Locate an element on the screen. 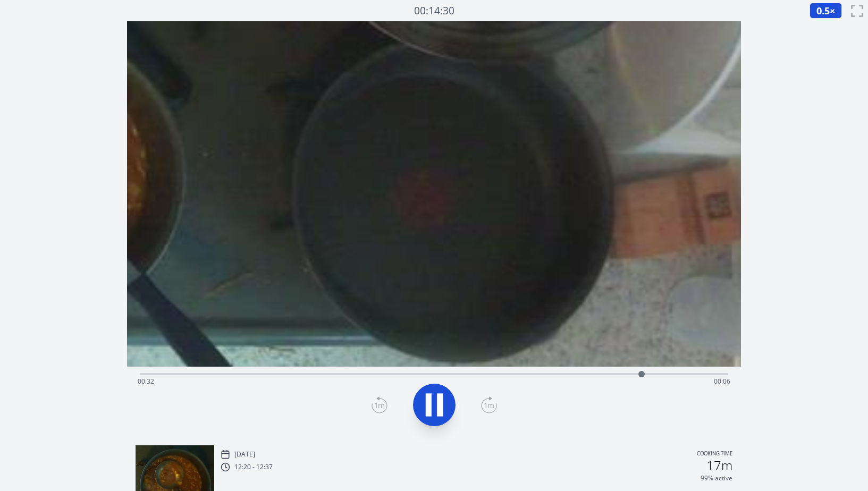 The height and width of the screenshot is (491, 868). span: 0.5 is located at coordinates (823, 11).